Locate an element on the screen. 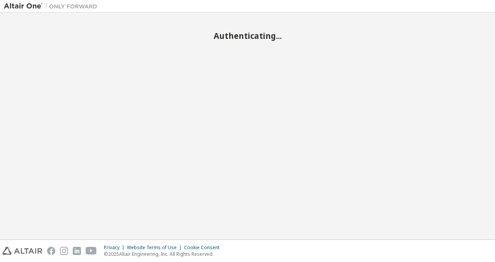 Image resolution: width=495 pixels, height=262 pixels. div: Cookie Consent is located at coordinates (204, 248).